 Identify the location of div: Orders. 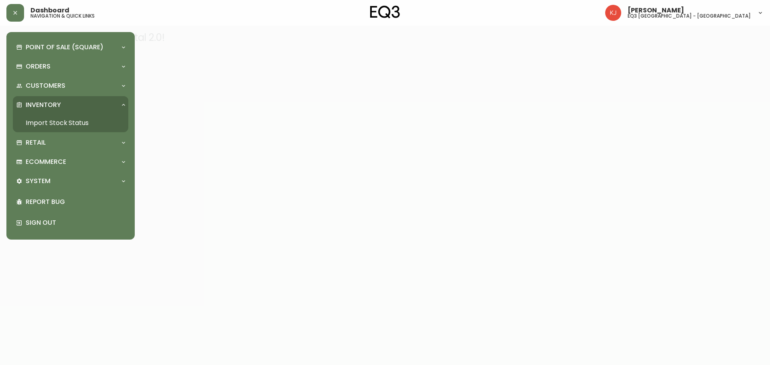
(71, 67).